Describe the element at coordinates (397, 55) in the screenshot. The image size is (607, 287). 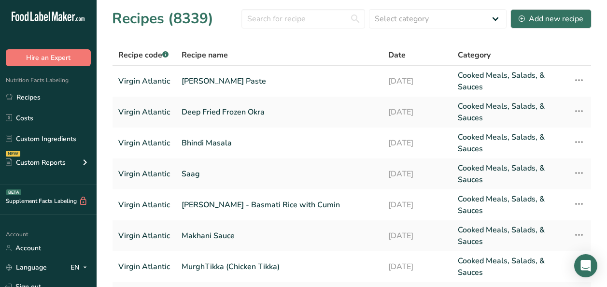
I see `span: Date` at that location.